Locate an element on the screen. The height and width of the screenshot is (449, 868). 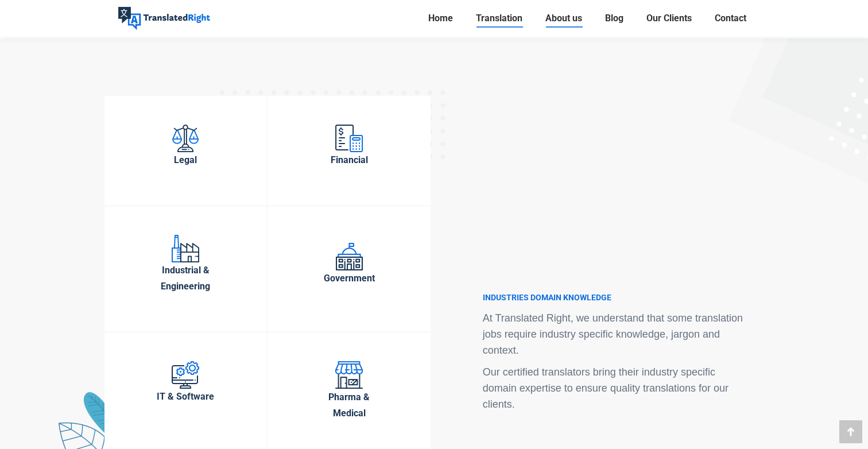
span: Translation is located at coordinates (499, 18).